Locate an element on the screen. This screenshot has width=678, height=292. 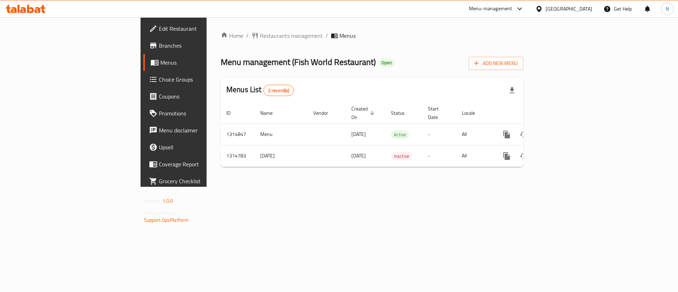
table: enhanced table is located at coordinates (396, 134).